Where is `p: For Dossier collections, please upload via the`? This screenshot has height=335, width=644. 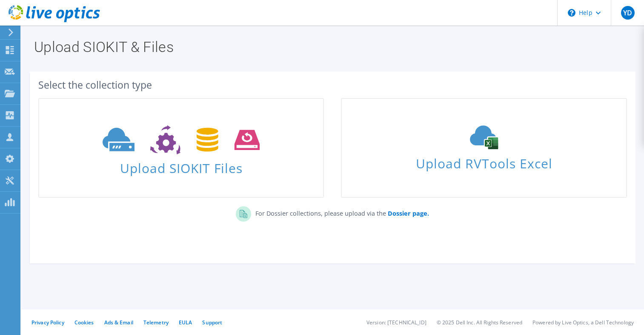
p: For Dossier collections, please upload via the is located at coordinates (340, 212).